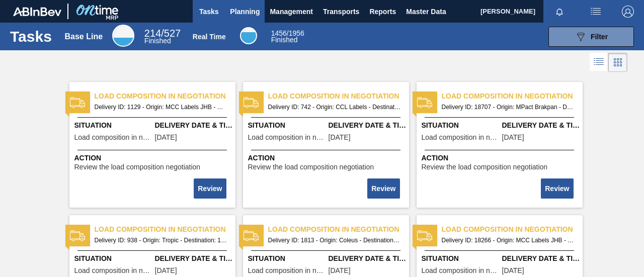 The image size is (644, 277). I want to click on span: Delivery ID: 1813 - Origin: Coleus - Destination: 1SD, so click(335, 241).